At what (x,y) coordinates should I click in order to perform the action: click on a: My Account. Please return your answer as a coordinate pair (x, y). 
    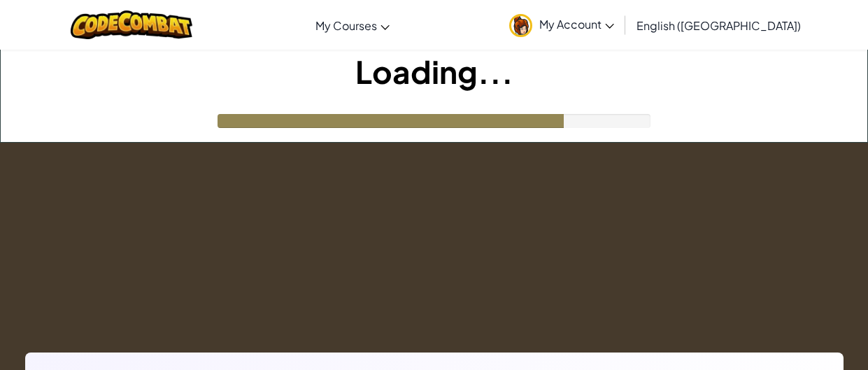
    Looking at the image, I should click on (561, 24).